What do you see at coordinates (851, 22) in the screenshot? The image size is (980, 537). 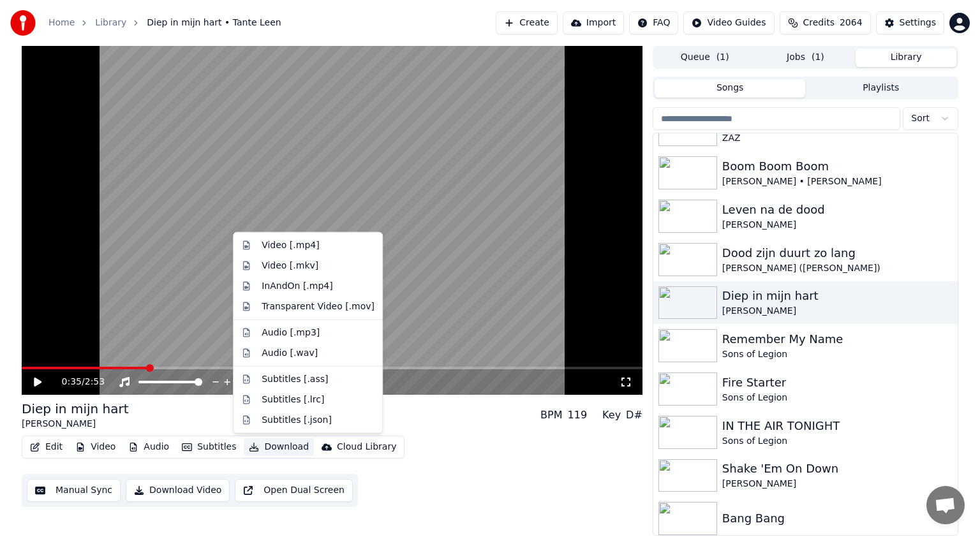 I see `span: 2064` at bounding box center [851, 22].